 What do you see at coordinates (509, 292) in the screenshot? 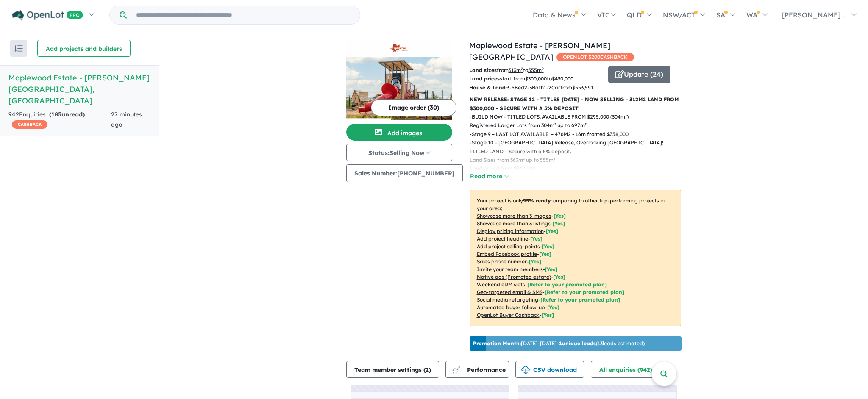
I see `u: Geo-targeted email & SMS` at bounding box center [509, 292].